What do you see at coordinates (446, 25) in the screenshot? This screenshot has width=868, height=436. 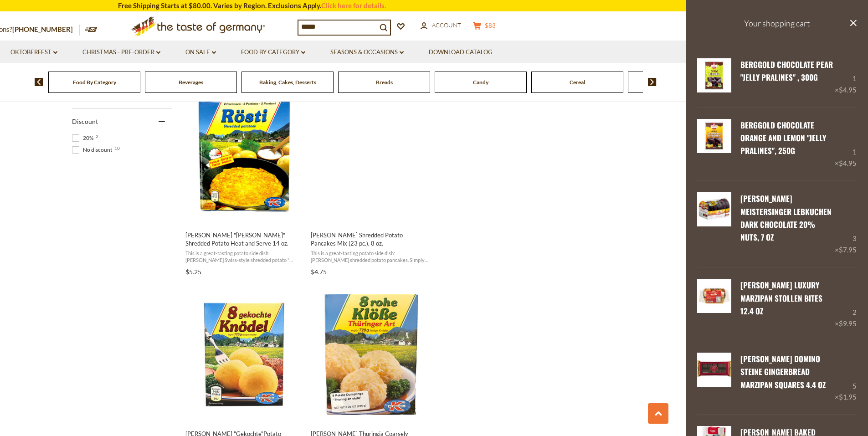 I see `span: Account` at bounding box center [446, 25].